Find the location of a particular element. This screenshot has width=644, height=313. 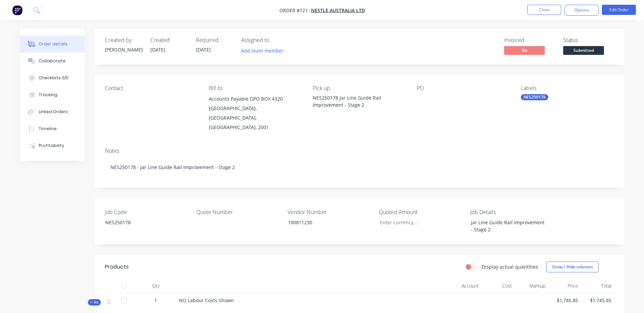

label: Display actual quantities is located at coordinates (510, 267).